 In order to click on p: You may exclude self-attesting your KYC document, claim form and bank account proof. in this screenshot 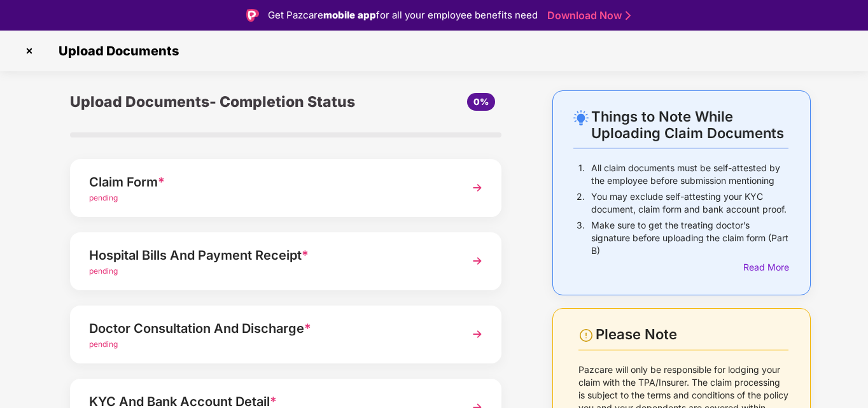, I will do `click(690, 203)`.